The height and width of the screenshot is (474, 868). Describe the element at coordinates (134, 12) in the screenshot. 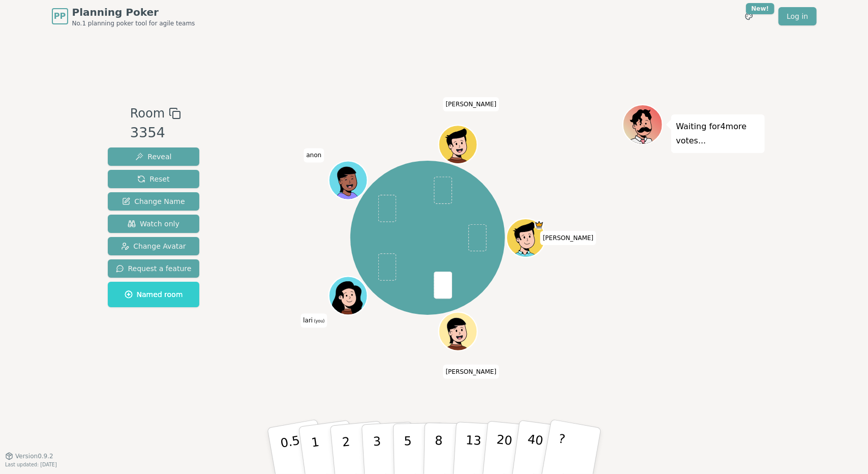

I see `span: Planning Poker` at that location.